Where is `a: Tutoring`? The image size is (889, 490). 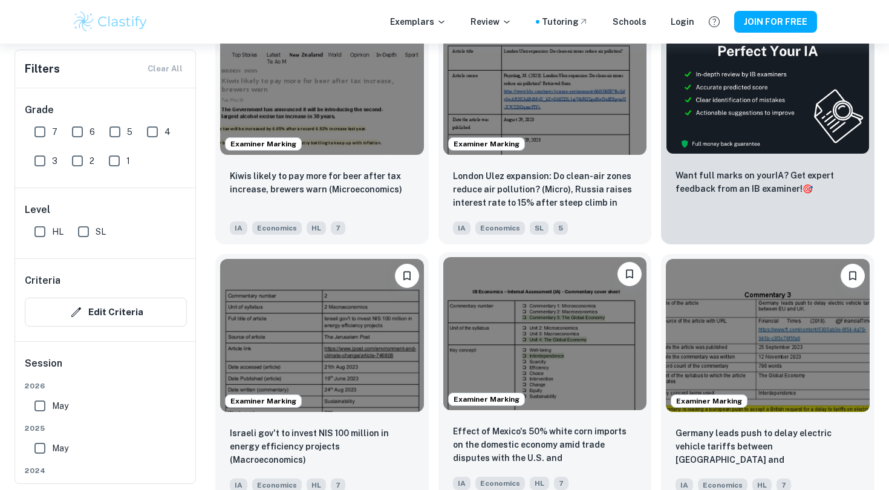
a: Tutoring is located at coordinates (565, 22).